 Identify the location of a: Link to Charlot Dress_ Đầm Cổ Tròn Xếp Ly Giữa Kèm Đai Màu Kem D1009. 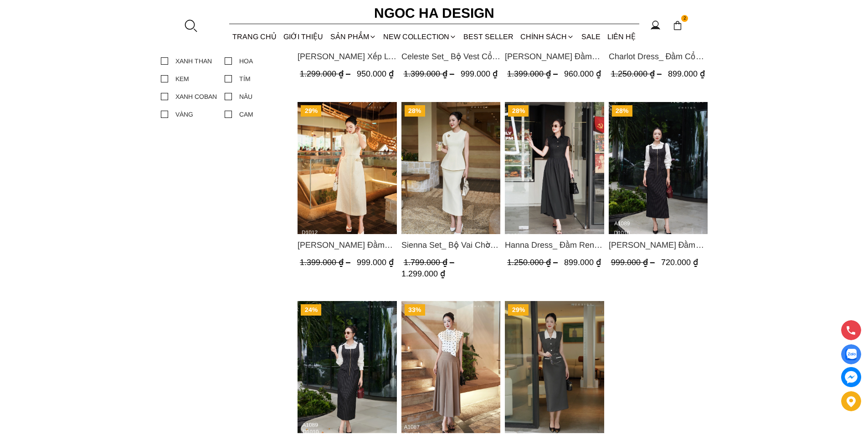
(658, 57).